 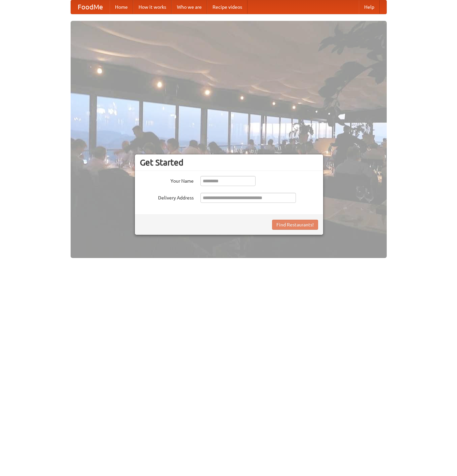 What do you see at coordinates (295, 225) in the screenshot?
I see `button: Find Restaurants!` at bounding box center [295, 225].